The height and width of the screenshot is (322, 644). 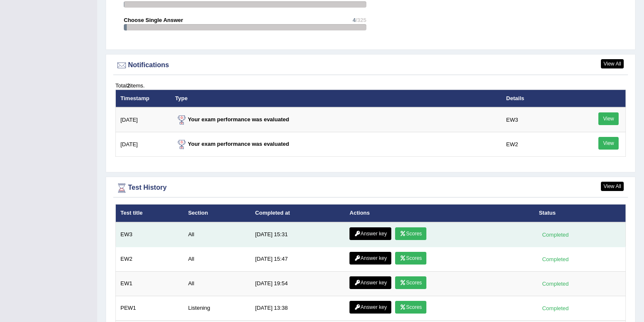 What do you see at coordinates (150, 213) in the screenshot?
I see `th: Test title` at bounding box center [150, 213].